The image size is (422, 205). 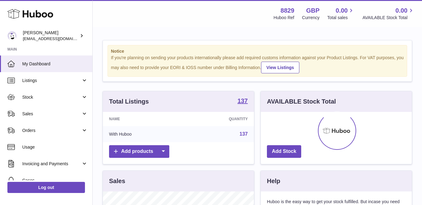 I want to click on strong: GBP, so click(x=313, y=11).